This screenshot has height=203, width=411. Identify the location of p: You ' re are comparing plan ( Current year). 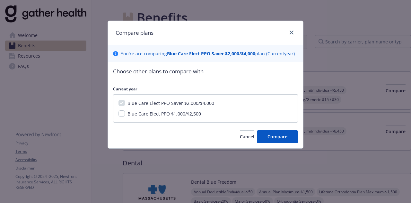
(208, 53).